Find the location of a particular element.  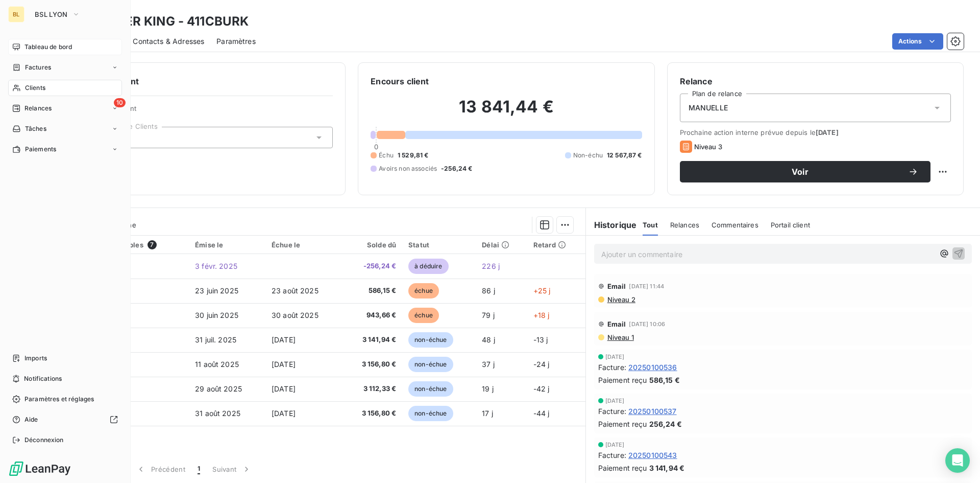

span: Notifications is located at coordinates (43, 379).